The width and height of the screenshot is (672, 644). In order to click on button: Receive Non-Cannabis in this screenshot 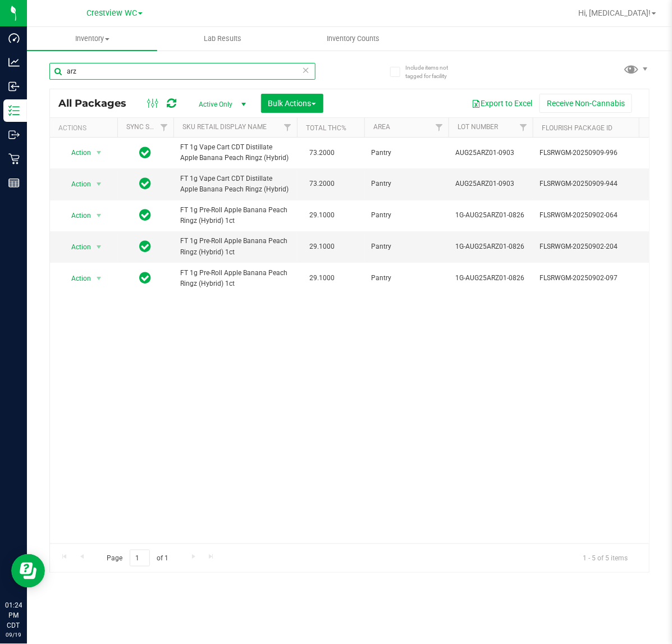, I will do `click(586, 103)`.